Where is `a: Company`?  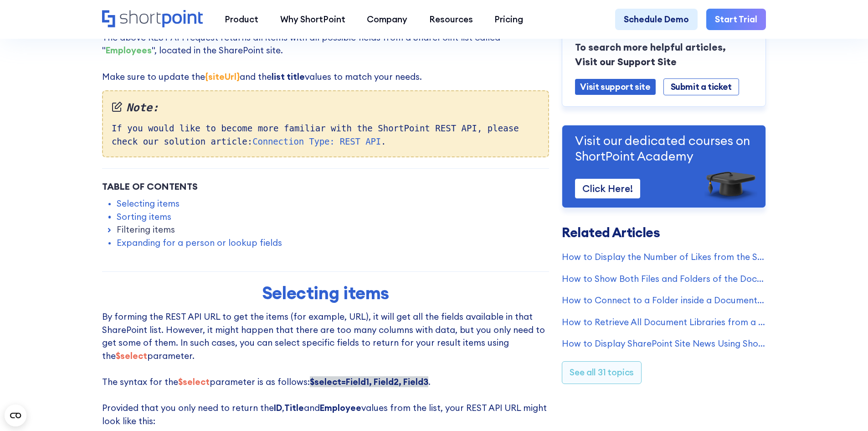 a: Company is located at coordinates (387, 19).